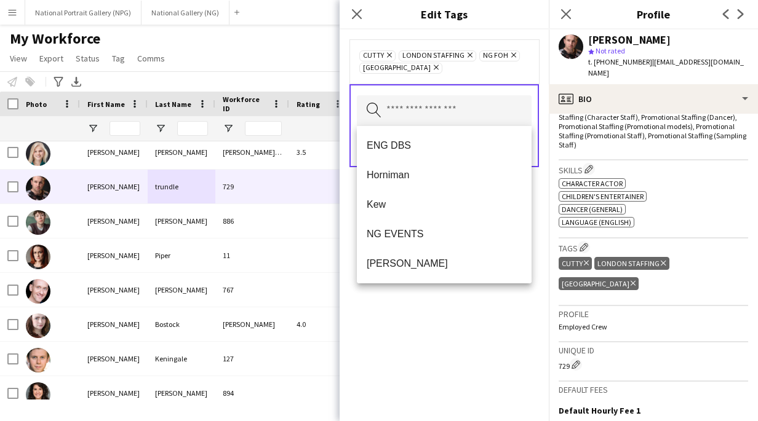 The width and height of the screenshot is (758, 421). I want to click on span: Export, so click(51, 58).